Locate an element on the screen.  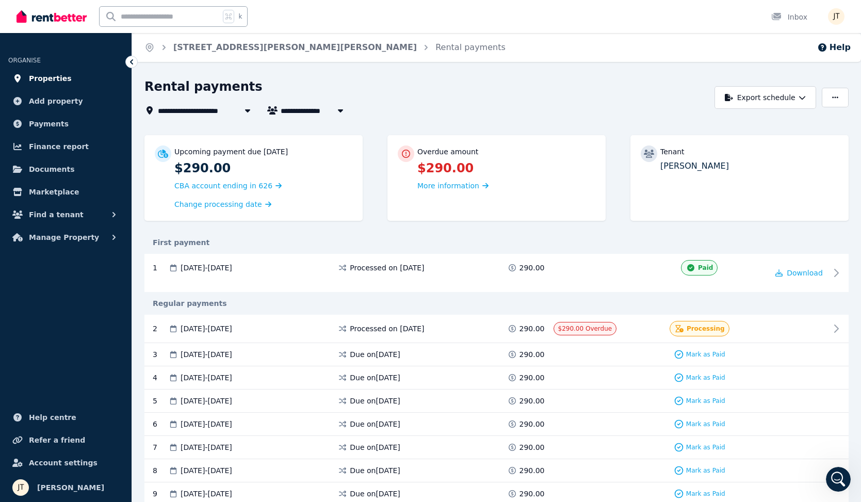
div: yes is located at coordinates (184, 116).